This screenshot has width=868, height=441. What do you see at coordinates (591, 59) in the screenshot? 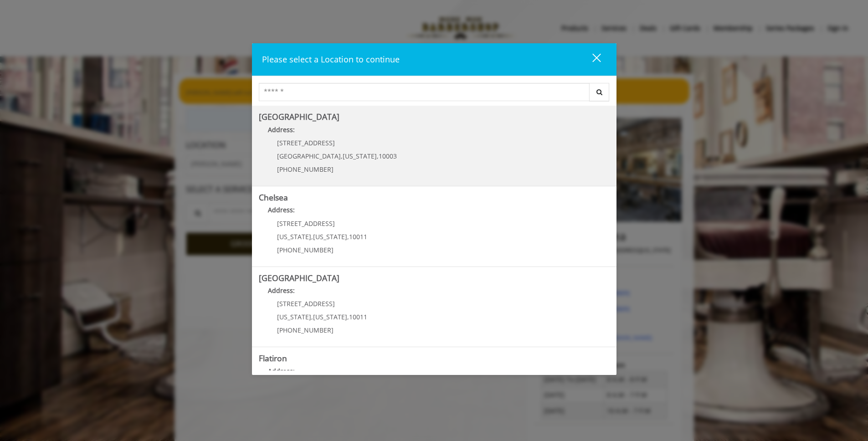
I see `button: close dialog` at bounding box center [591, 59].